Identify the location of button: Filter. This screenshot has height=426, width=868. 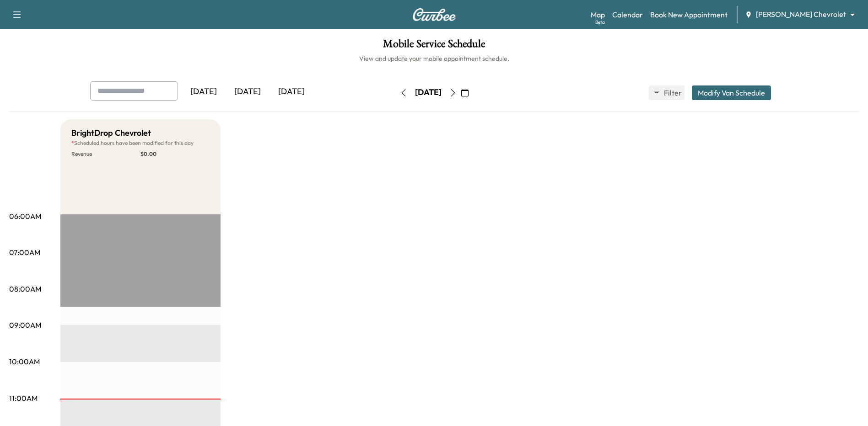
(667, 93).